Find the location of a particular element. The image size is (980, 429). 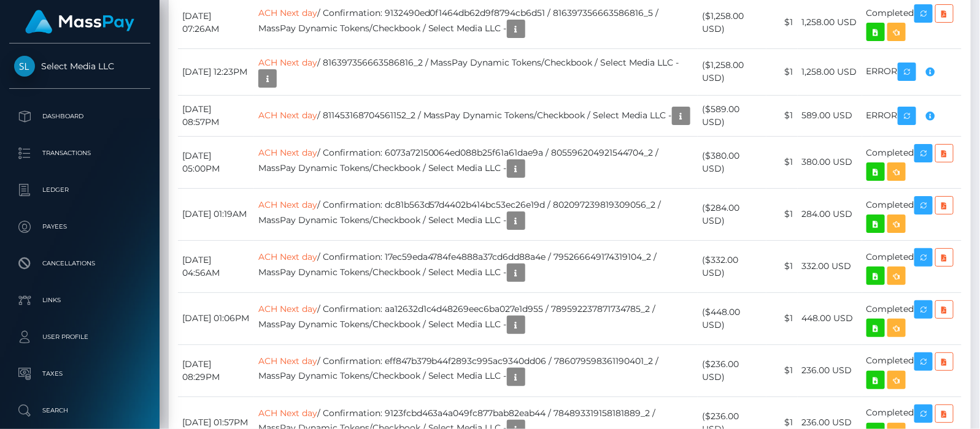

img: Select Media LLC is located at coordinates (24, 66).